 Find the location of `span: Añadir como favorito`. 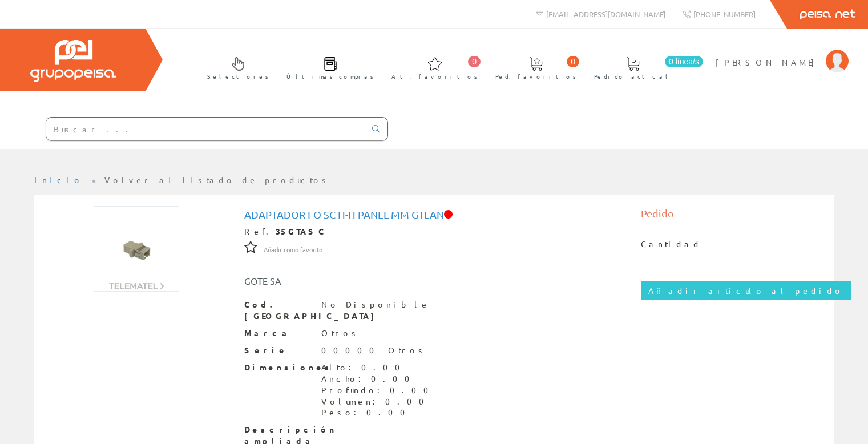

span: Añadir como favorito is located at coordinates (293, 250).